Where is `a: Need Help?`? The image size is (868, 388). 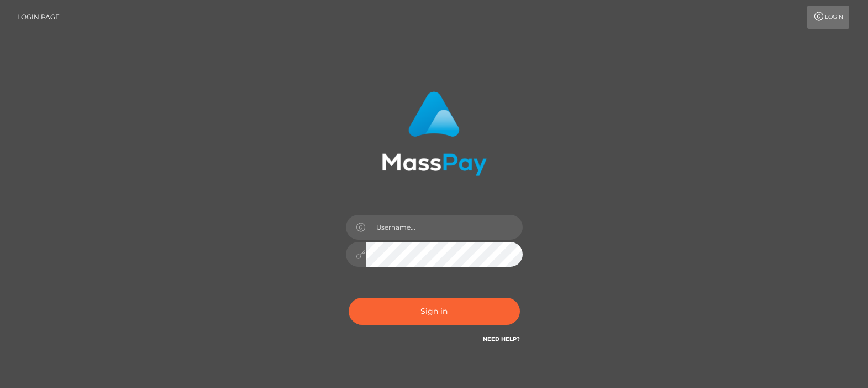 a: Need Help? is located at coordinates (502, 338).